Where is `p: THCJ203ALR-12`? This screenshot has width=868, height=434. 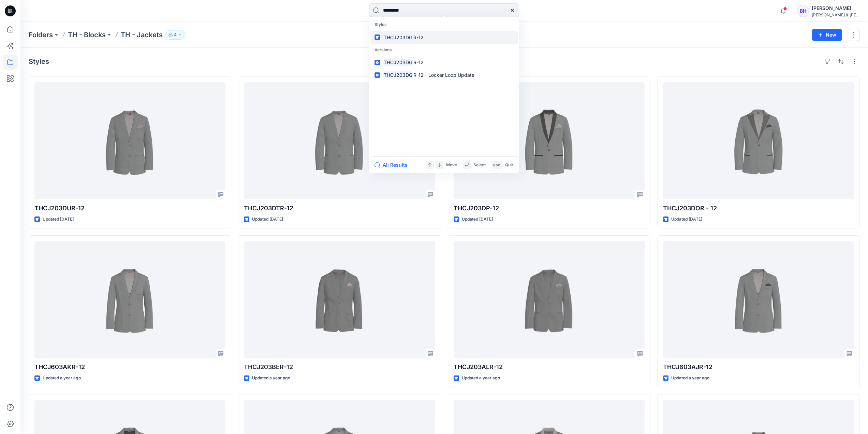
p: THCJ203ALR-12 is located at coordinates (549, 367).